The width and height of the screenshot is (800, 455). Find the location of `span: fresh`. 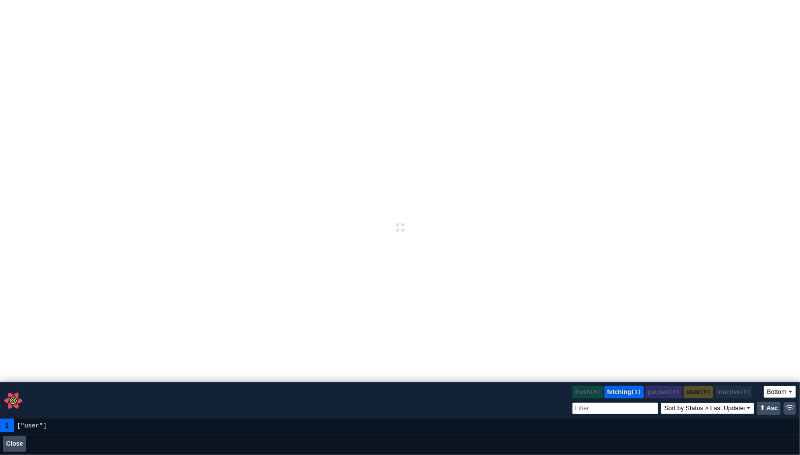

span: fresh is located at coordinates (587, 392).